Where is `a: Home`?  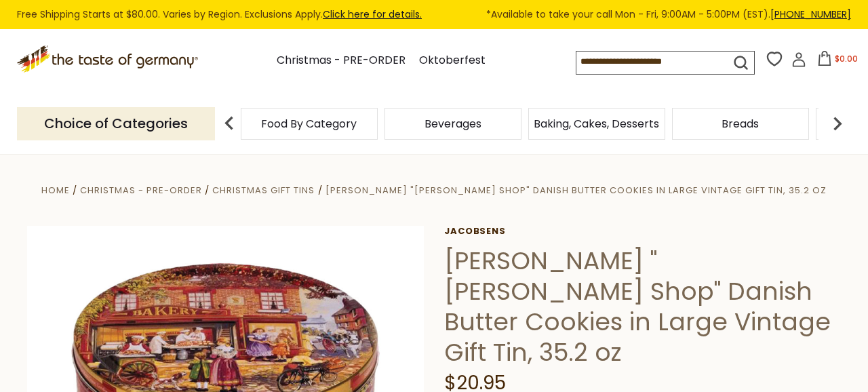 a: Home is located at coordinates (56, 190).